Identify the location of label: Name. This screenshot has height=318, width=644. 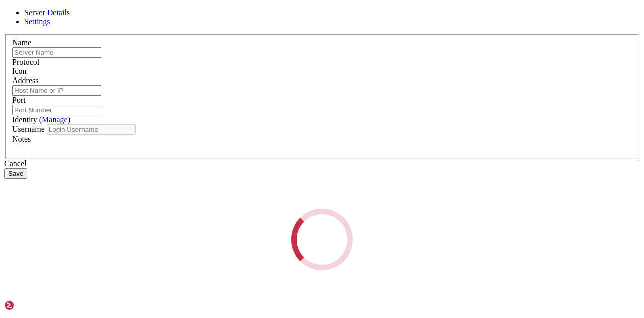
(22, 42).